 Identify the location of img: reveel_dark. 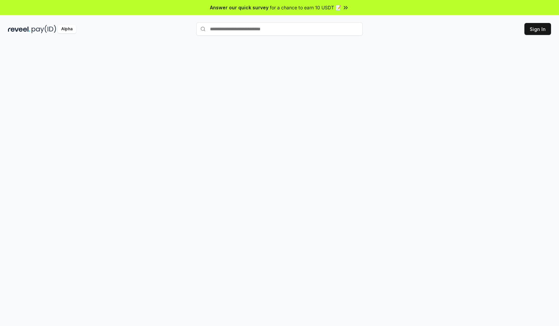
(19, 29).